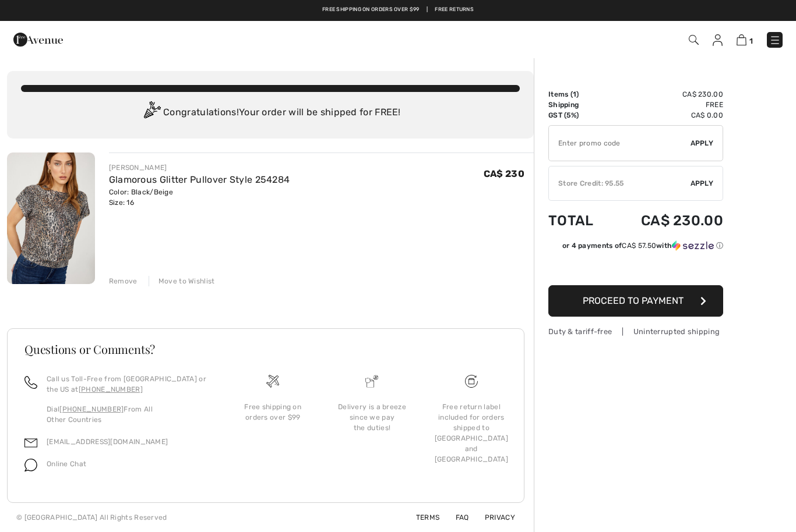 The width and height of the screenshot is (796, 532). Describe the element at coordinates (270, 113) in the screenshot. I see `div: Congratulations! Your order will be shipped for FREE!` at that location.